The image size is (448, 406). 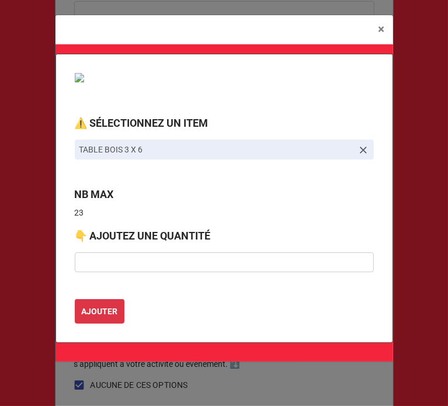 I want to click on b: AJOUTER, so click(x=99, y=311).